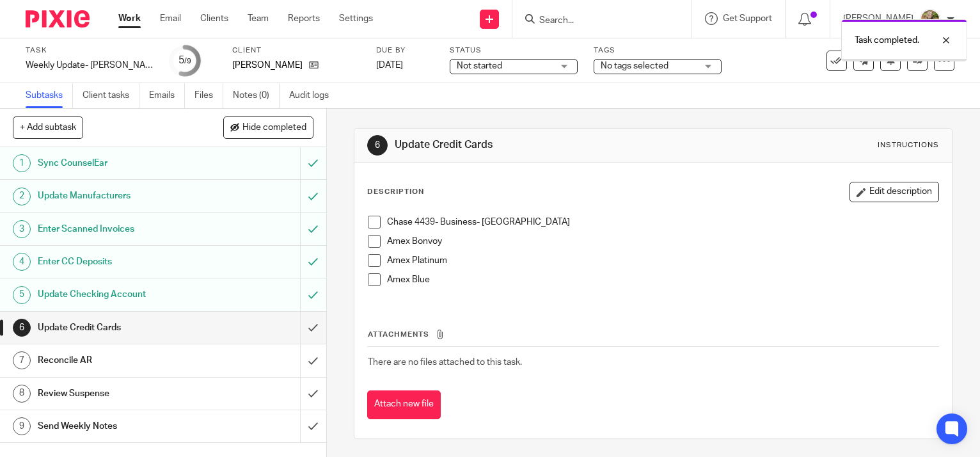  What do you see at coordinates (479, 66) in the screenshot?
I see `span: Not started` at bounding box center [479, 66].